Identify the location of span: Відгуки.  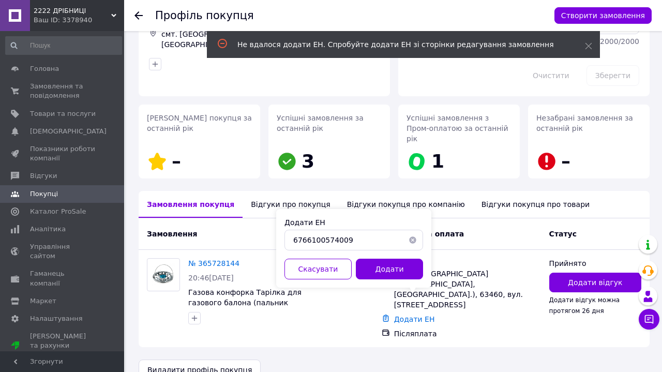
(43, 176).